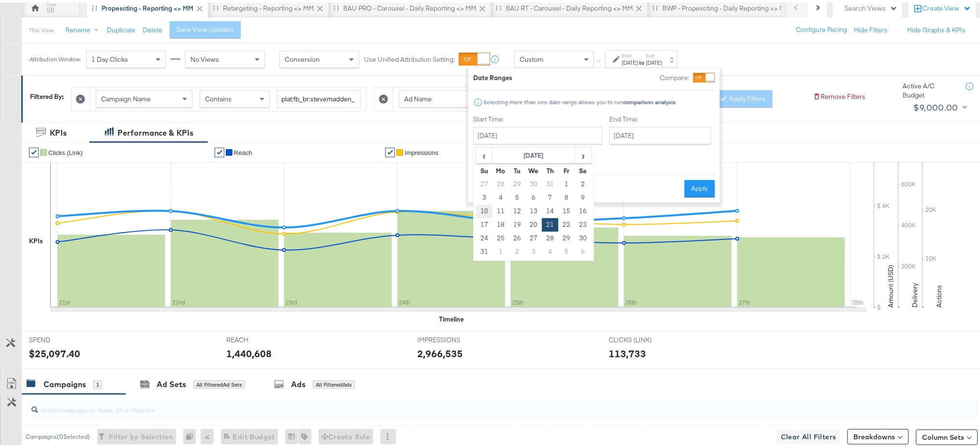 Image resolution: width=980 pixels, height=447 pixels. I want to click on div: Date Ranges, so click(493, 75).